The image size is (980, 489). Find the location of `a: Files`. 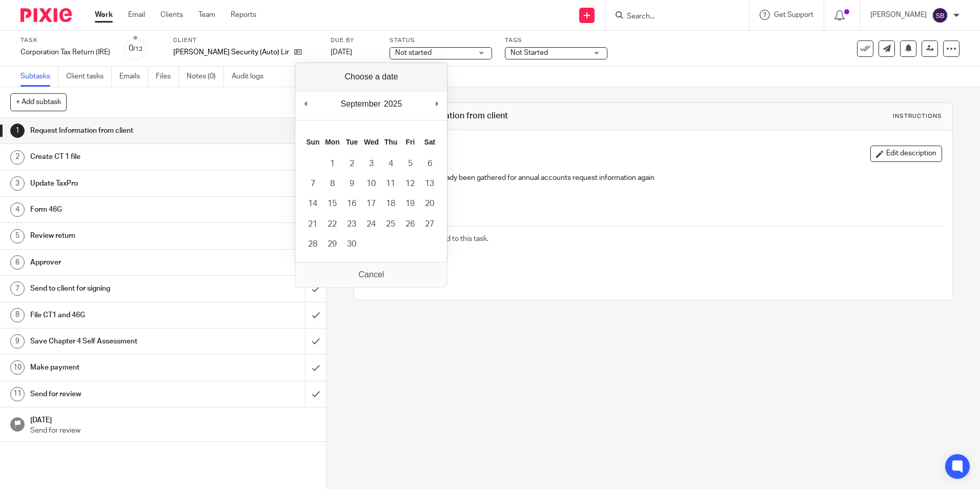

a: Files is located at coordinates (168, 76).